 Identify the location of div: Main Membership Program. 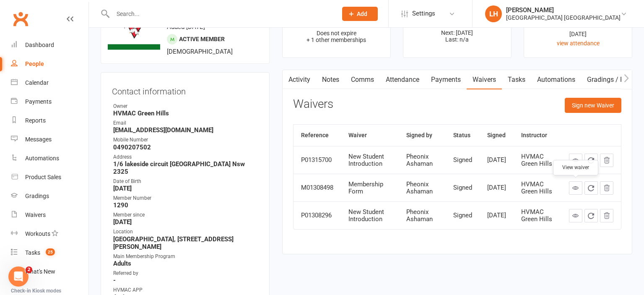
(186, 256).